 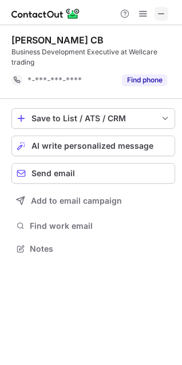 What do you see at coordinates (93, 226) in the screenshot?
I see `button: Find work email` at bounding box center [93, 226].